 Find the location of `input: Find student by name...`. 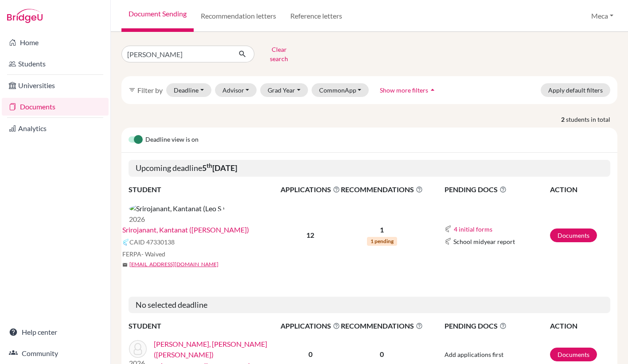

input: Find student by name... is located at coordinates (176, 54).